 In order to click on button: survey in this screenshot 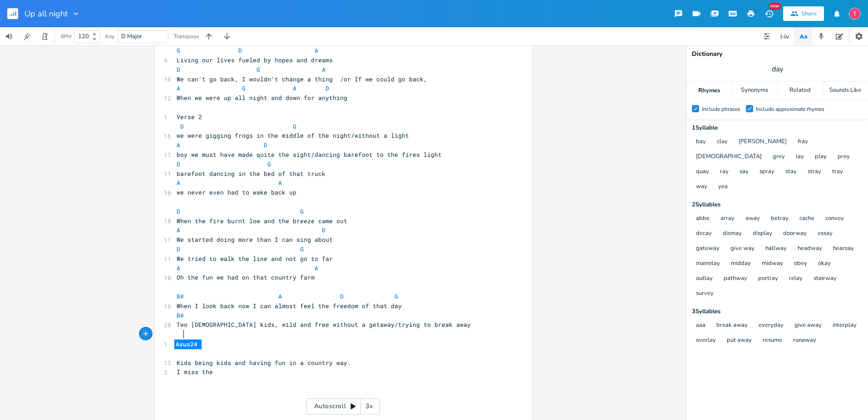, I will do `click(705, 294)`.